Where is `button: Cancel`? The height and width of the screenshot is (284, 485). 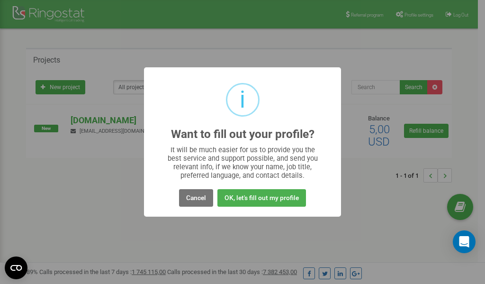 button: Cancel is located at coordinates (196, 197).